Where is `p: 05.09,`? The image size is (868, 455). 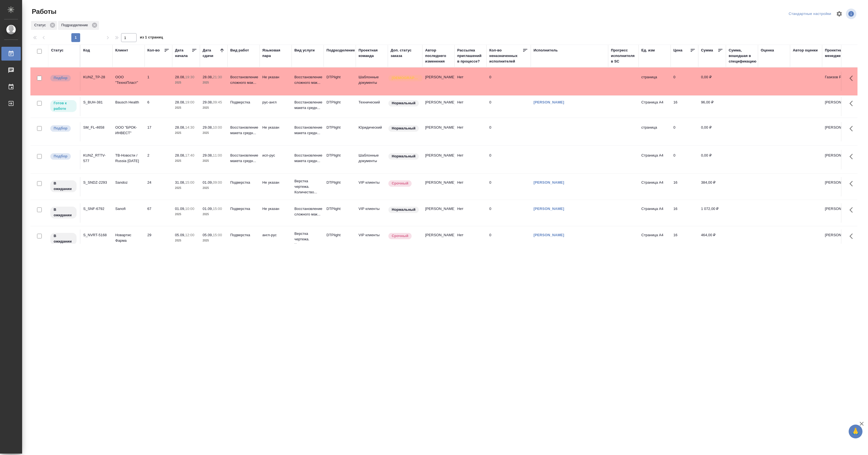 p: 05.09, is located at coordinates (208, 235).